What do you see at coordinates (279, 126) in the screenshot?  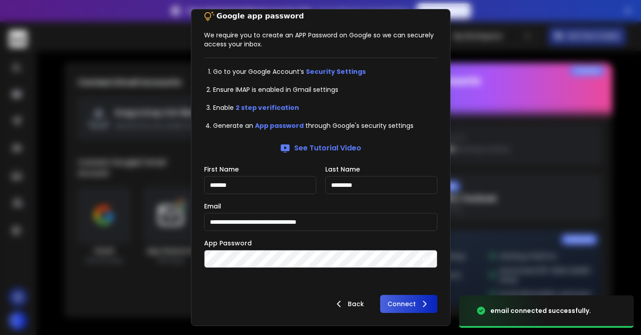 I see `a: App password` at bounding box center [279, 126].